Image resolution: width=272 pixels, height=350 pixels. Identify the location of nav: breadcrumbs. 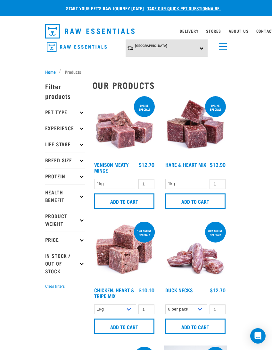
(136, 72).